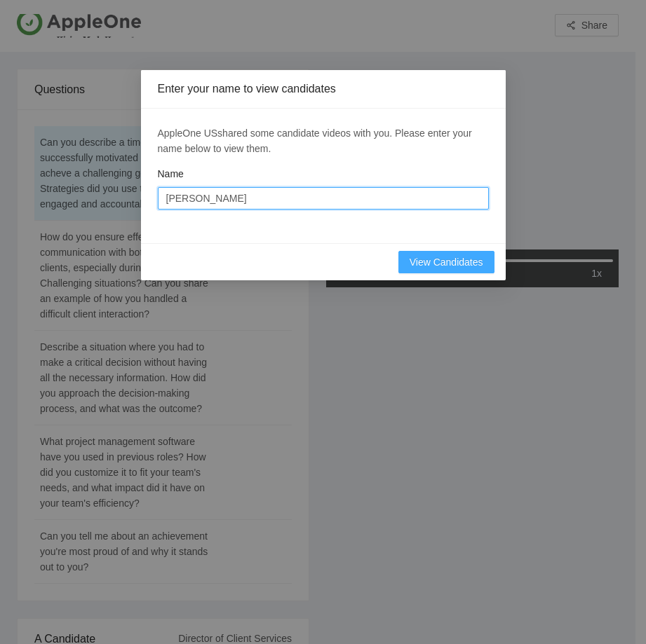 Image resolution: width=646 pixels, height=644 pixels. I want to click on div: AppleOne US shared some candidate videos with you. Please enter your name below to view them., so click(323, 141).